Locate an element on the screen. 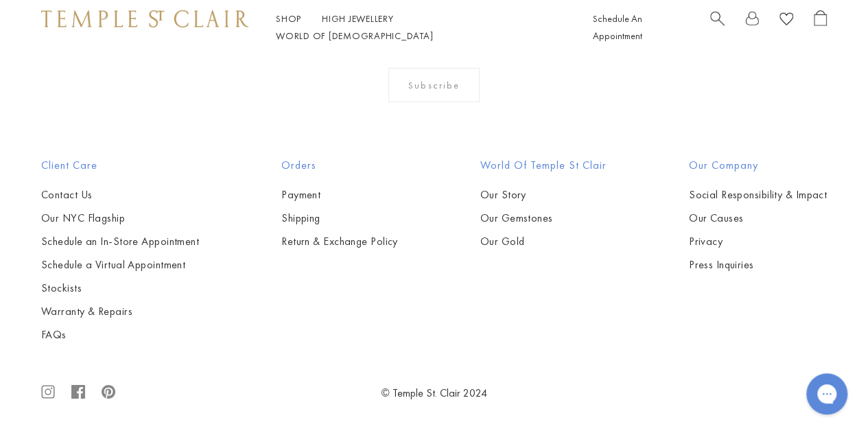  a: Our Gold is located at coordinates (543, 242).